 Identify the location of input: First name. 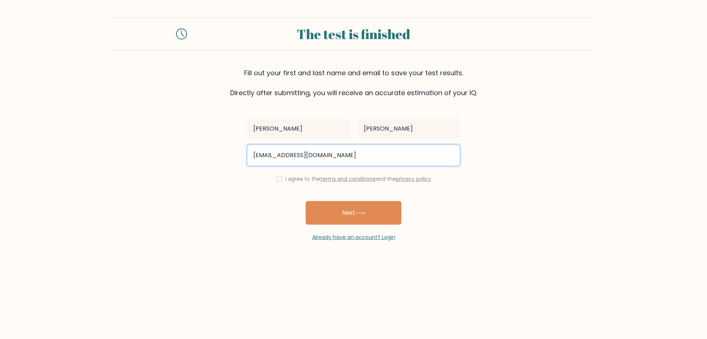
(298, 129).